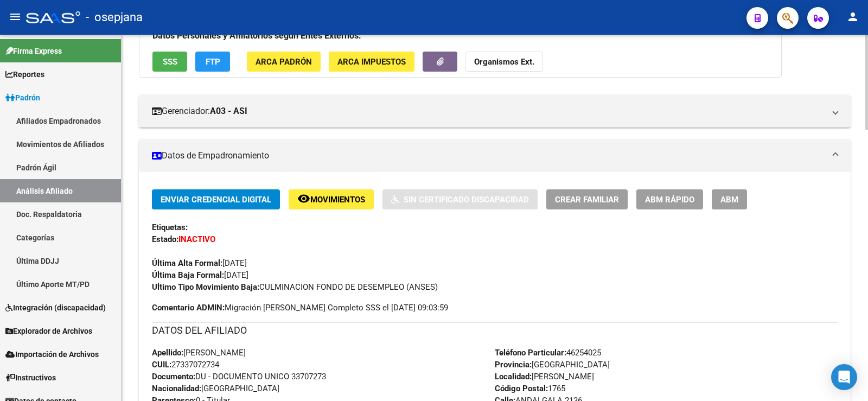 This screenshot has width=868, height=401. What do you see at coordinates (284, 62) in the screenshot?
I see `span: ARCA Padrón` at bounding box center [284, 62].